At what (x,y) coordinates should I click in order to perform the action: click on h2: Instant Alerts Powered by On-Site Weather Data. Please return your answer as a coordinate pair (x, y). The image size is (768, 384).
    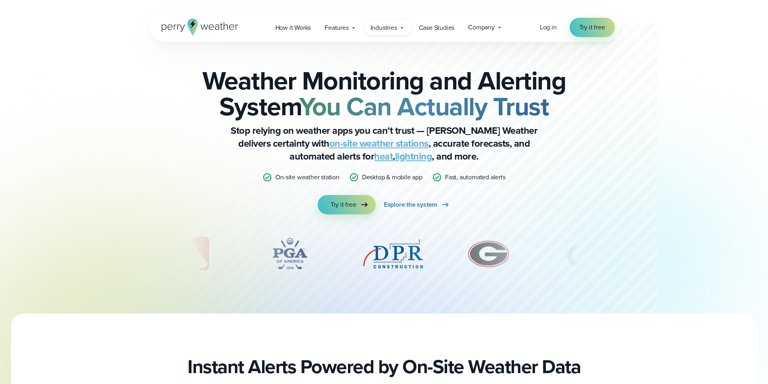
    Looking at the image, I should click on (384, 367).